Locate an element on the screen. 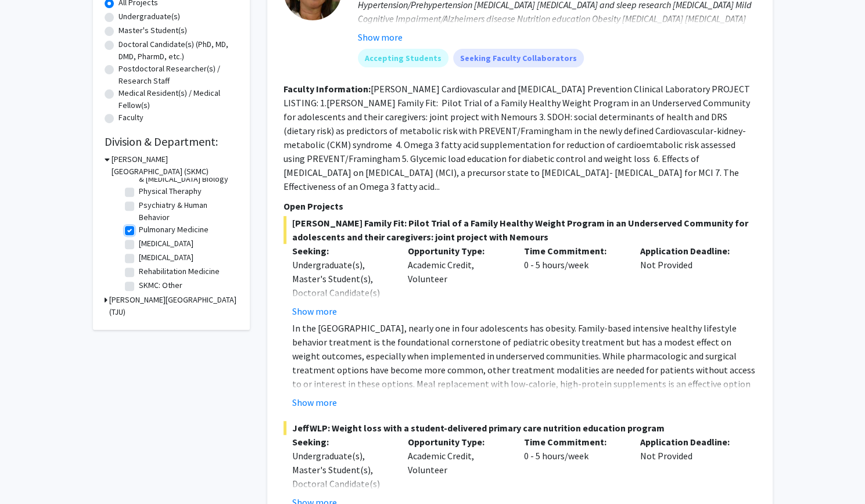 This screenshot has height=504, width=865. label: SKMC: Other is located at coordinates (160, 285).